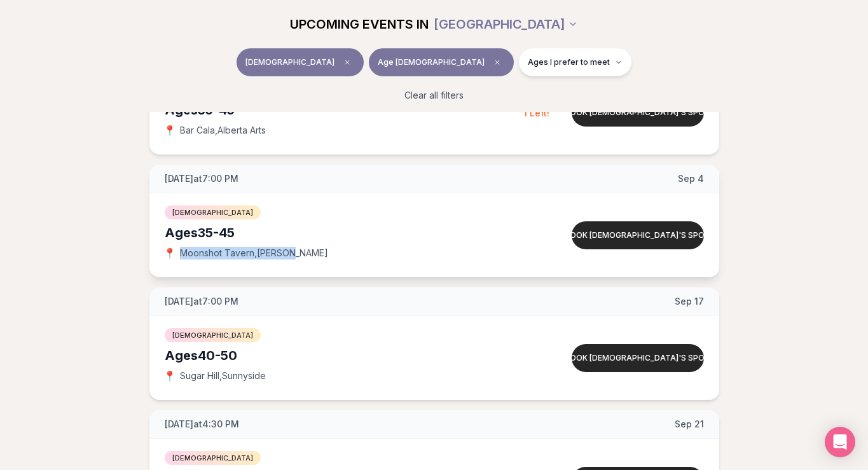 The width and height of the screenshot is (868, 470). What do you see at coordinates (569, 62) in the screenshot?
I see `span: Ages I prefer to meet` at bounding box center [569, 62].